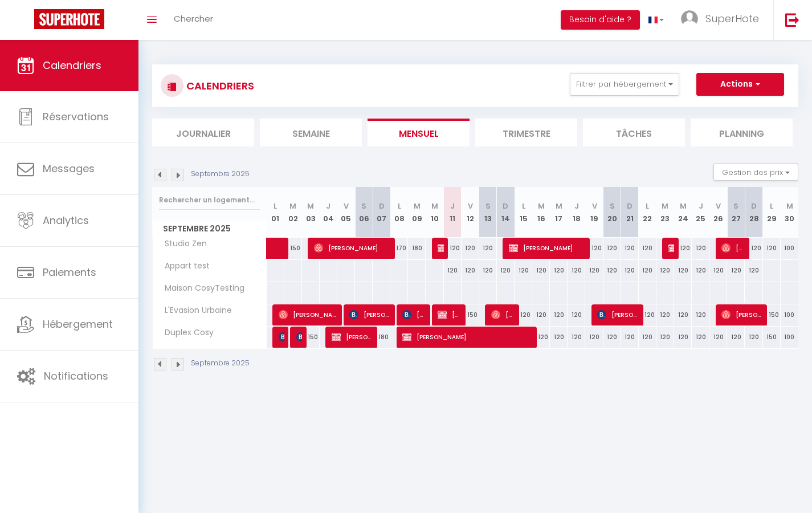  Describe the element at coordinates (434, 212) in the screenshot. I see `th: 10` at that location.